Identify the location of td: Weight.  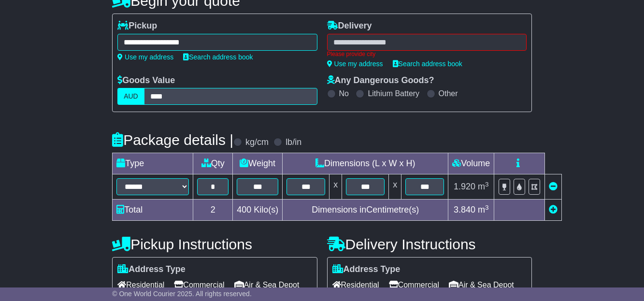
(257, 164).